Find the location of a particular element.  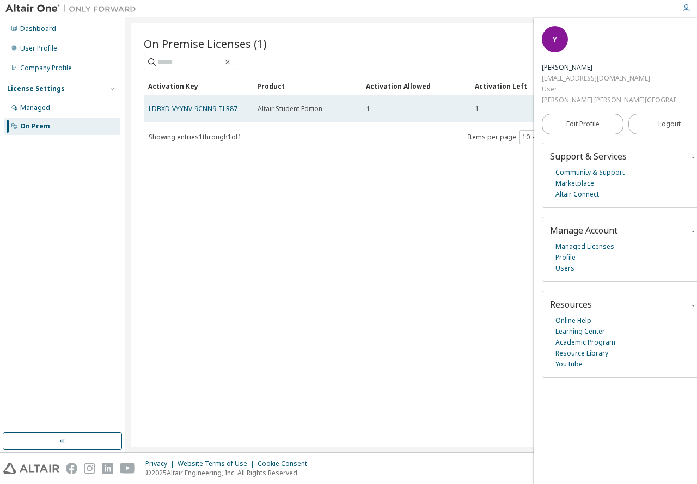

span: Resources is located at coordinates (571, 304).